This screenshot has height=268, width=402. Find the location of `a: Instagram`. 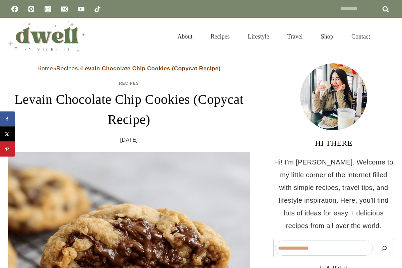

a: Instagram is located at coordinates (48, 9).